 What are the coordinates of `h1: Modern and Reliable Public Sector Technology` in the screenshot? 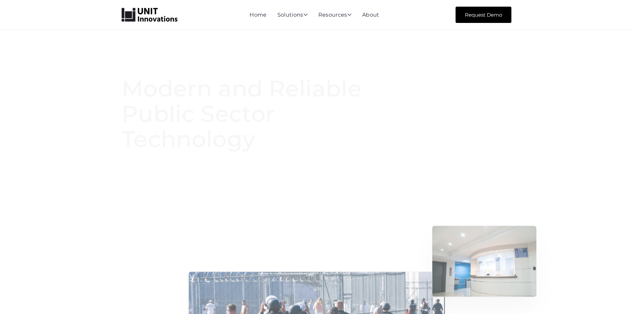 It's located at (258, 114).